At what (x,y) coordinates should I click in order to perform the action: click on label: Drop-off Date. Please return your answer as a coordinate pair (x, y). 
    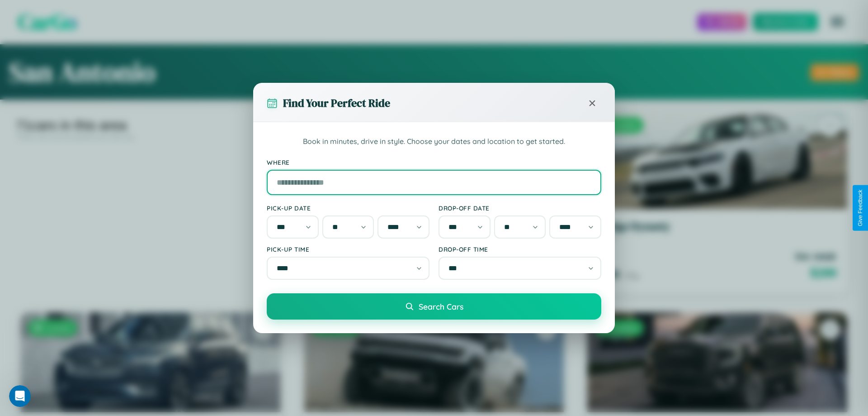
    Looking at the image, I should click on (520, 208).